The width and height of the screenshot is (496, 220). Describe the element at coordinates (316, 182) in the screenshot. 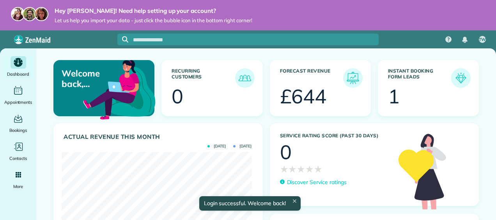

I see `p: Discover Service ratings` at that location.